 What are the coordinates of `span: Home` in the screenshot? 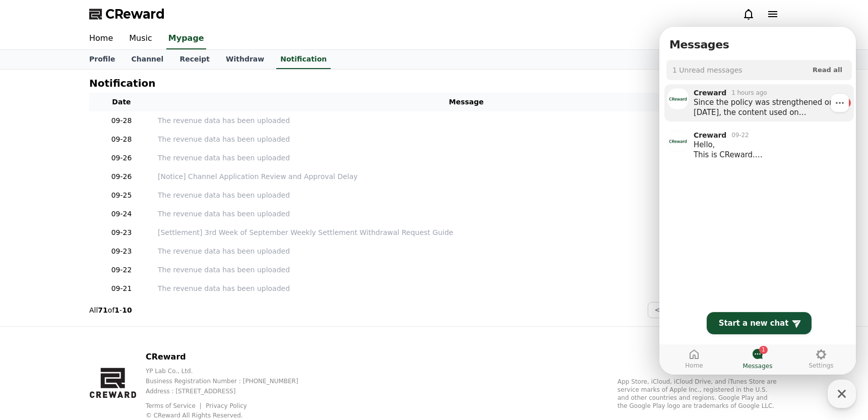 It's located at (34, 339).